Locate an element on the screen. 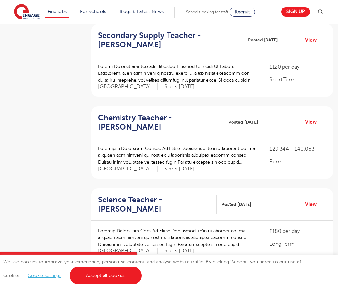  a: For Schools is located at coordinates (93, 11).